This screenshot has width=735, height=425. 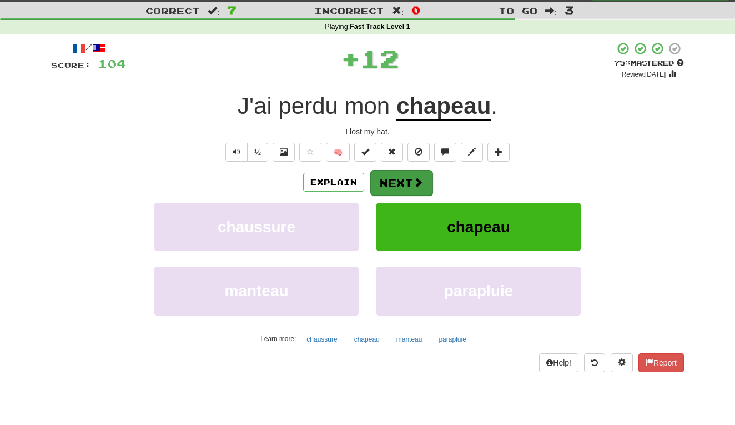 What do you see at coordinates (649, 63) in the screenshot?
I see `div: Mastered` at bounding box center [649, 63].